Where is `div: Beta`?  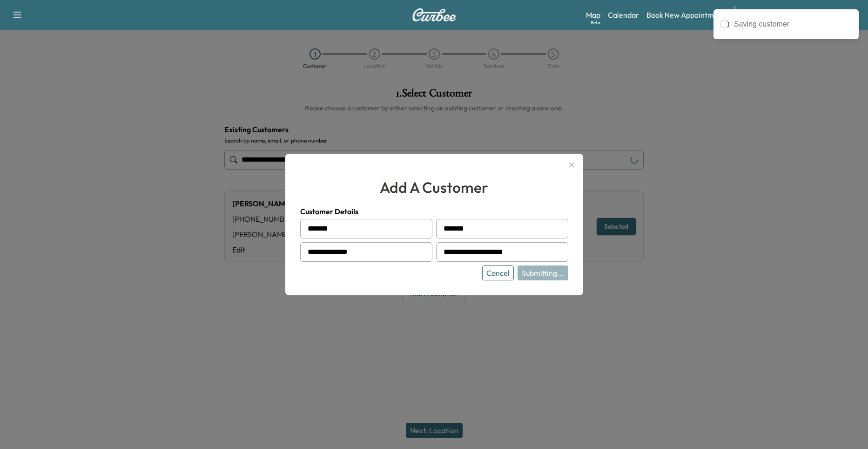 div: Beta is located at coordinates (595, 23).